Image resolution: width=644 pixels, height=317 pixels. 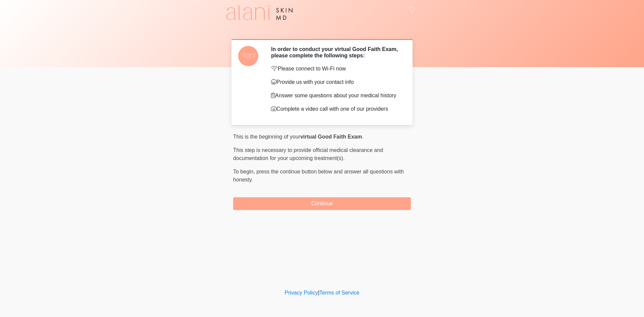 I want to click on p: Complete a video call with one of our providers, so click(x=336, y=109).